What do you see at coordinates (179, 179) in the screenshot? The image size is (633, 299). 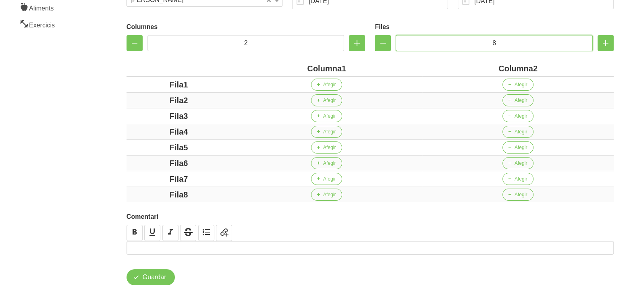 I see `div: Fila7` at bounding box center [179, 179].